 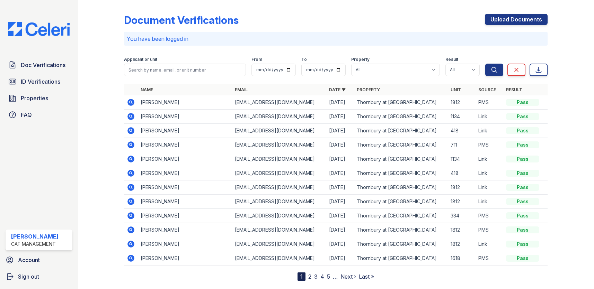 I want to click on span: Doc Verifications, so click(x=43, y=65).